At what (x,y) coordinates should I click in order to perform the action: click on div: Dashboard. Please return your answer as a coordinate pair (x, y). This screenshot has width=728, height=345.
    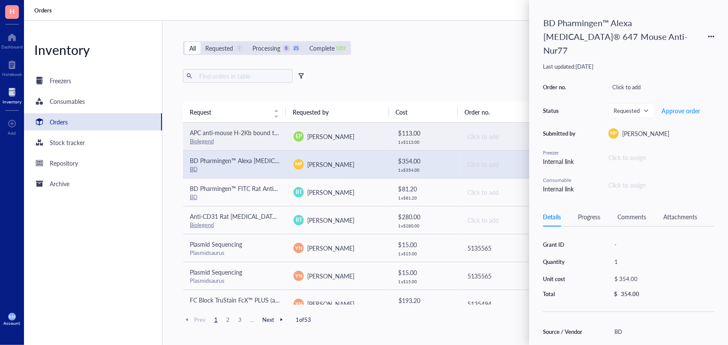
    Looking at the image, I should click on (12, 47).